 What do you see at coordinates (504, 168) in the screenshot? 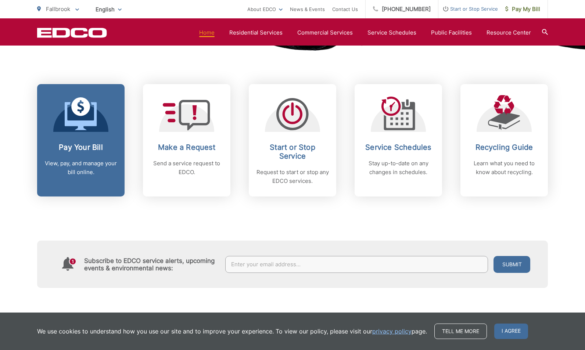
I see `p: Learn what you need to know about recycling.` at bounding box center [504, 168].